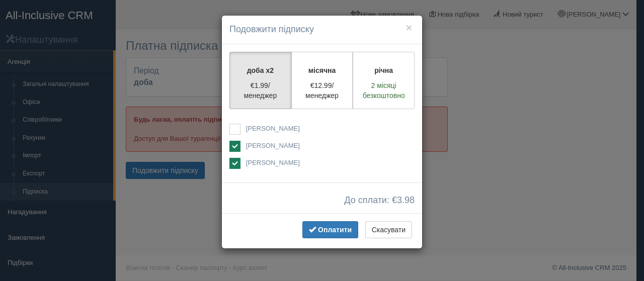 The width and height of the screenshot is (644, 281). Describe the element at coordinates (322, 91) in the screenshot. I see `p: €12.99/менеджер` at that location.